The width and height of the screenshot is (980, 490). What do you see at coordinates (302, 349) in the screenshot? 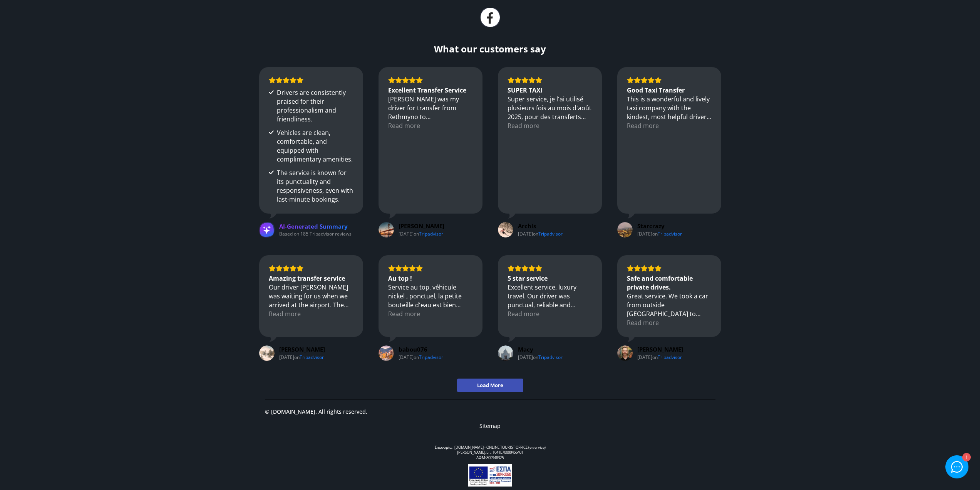
I see `a: Review by Elizabeth Bonucchi` at bounding box center [302, 349].